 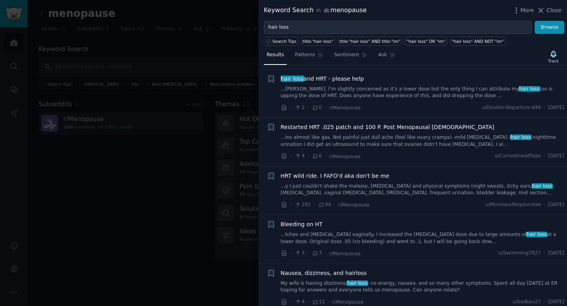 What do you see at coordinates (347, 55) in the screenshot?
I see `span: Sentiment` at bounding box center [347, 55].